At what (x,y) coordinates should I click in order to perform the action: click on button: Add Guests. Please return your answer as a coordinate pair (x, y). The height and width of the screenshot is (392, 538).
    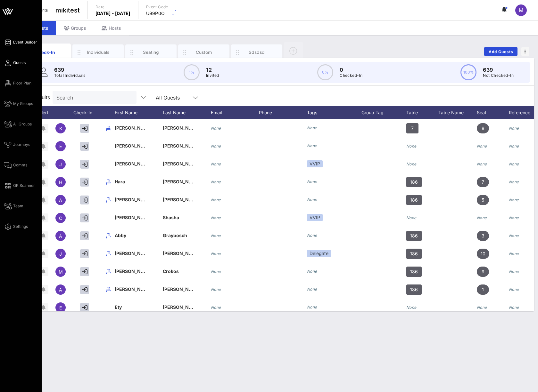
    Looking at the image, I should click on (501, 51).